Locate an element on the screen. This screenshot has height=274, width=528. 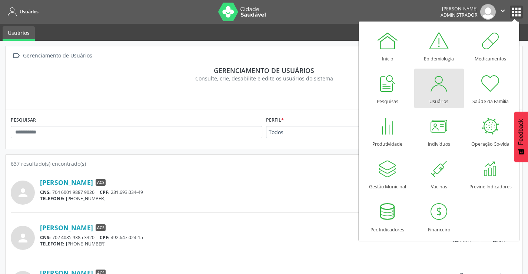
span: Todos is located at coordinates (321, 132).